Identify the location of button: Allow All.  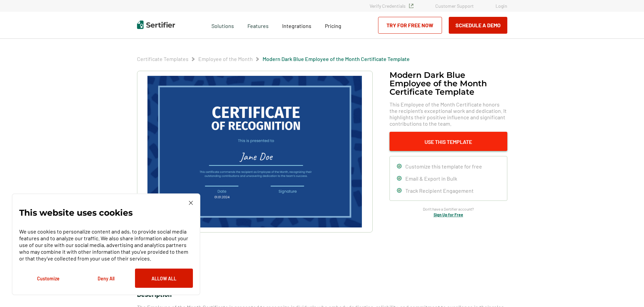
(164, 277).